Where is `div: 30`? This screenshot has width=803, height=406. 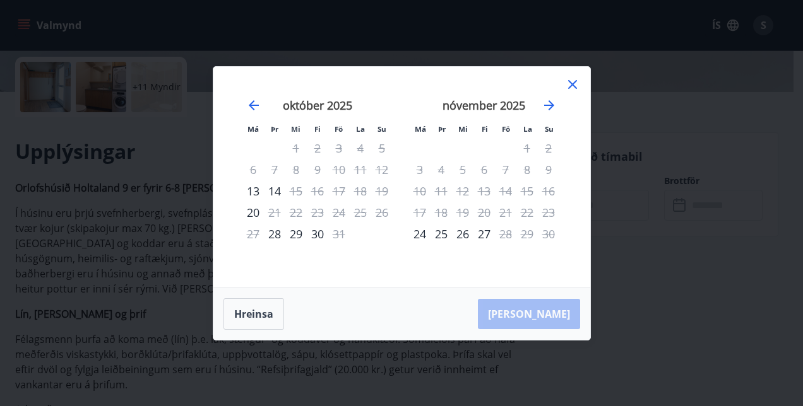 div: 30 is located at coordinates (317, 234).